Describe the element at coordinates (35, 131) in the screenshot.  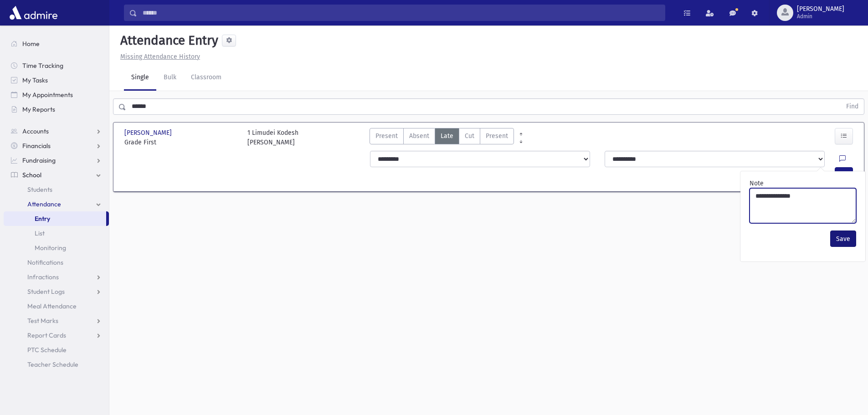
I see `span: Accounts` at that location.